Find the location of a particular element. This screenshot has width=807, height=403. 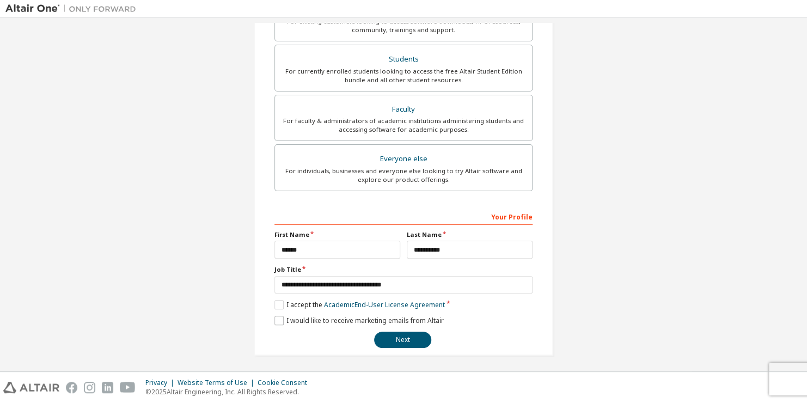

div: For faculty & administrators of academic institutions administering students and accessing softwa... is located at coordinates (404, 125).